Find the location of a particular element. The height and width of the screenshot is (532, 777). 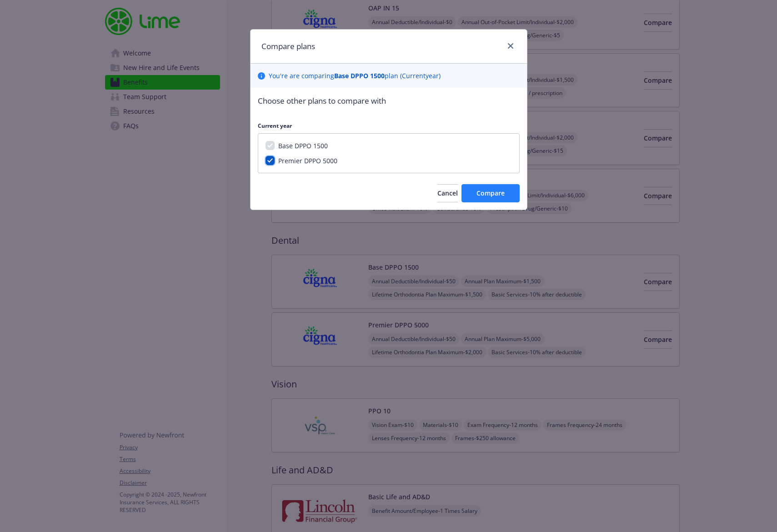

p: Current year is located at coordinates (389, 126).